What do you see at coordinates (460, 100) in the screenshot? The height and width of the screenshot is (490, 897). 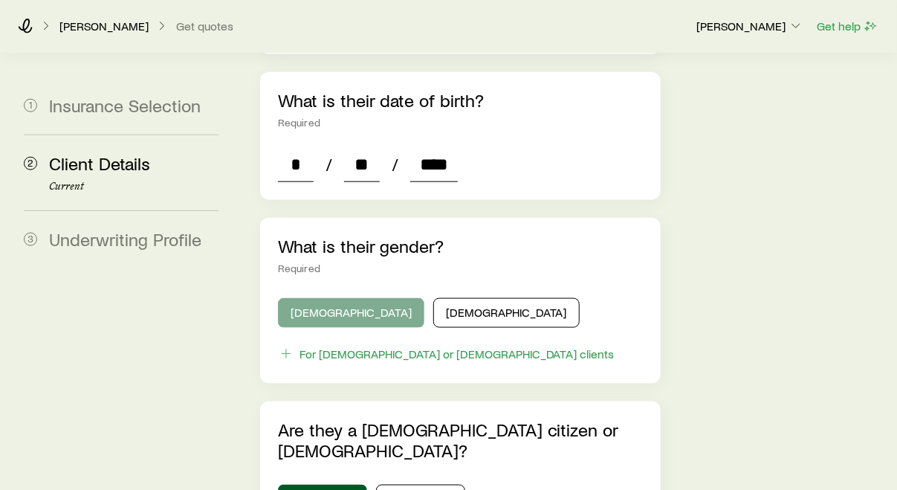 I see `p: What is their date of birth?` at bounding box center [460, 100].